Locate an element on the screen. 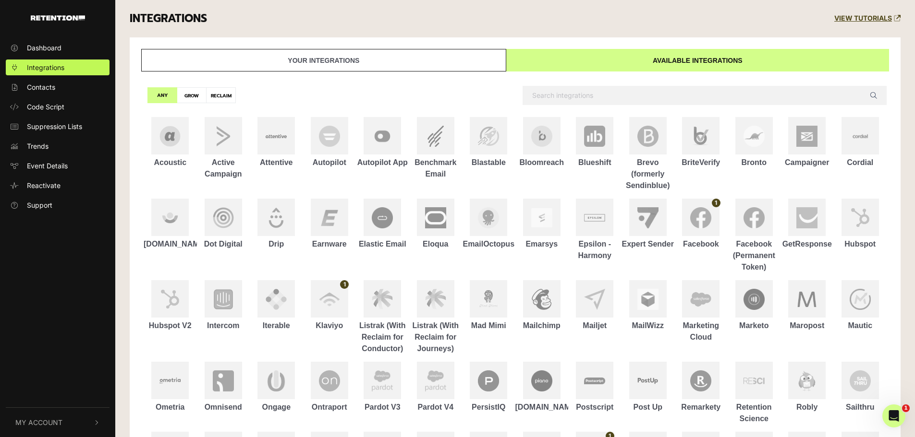  div: Blastable is located at coordinates (488, 163).